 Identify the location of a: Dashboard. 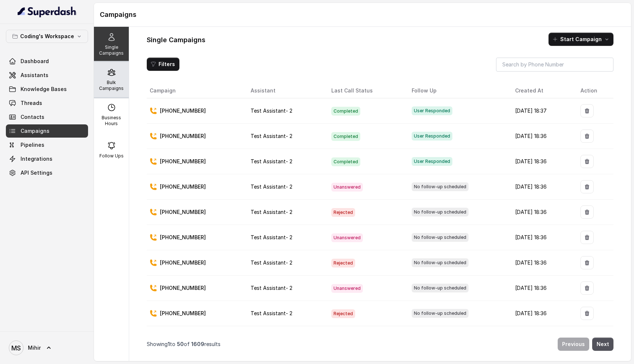
(47, 61).